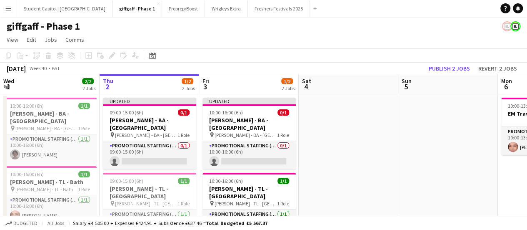 This screenshot has width=527, height=230. I want to click on span: All jobs, so click(56, 223).